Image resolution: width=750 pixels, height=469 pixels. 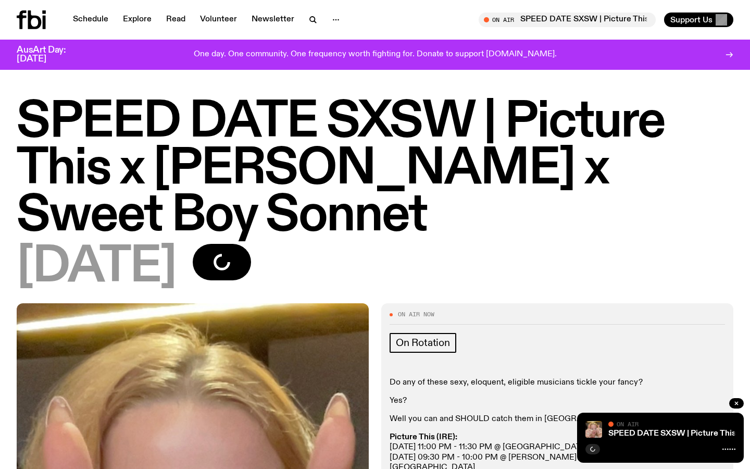 I want to click on a: Newsletter, so click(x=273, y=20).